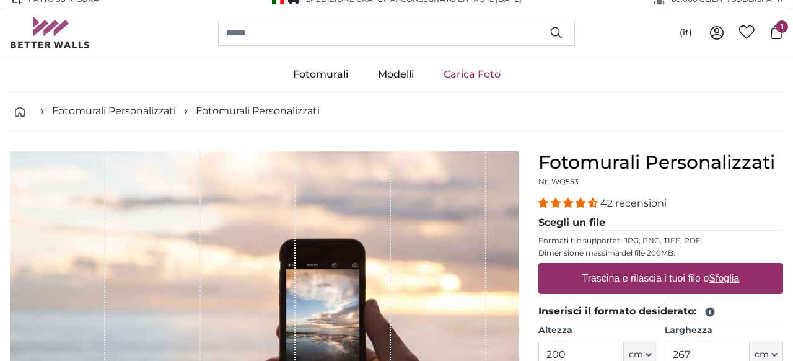 This screenshot has height=361, width=793. What do you see at coordinates (661, 162) in the screenshot?
I see `h1: Fotomurali Personalizzati` at bounding box center [661, 162].